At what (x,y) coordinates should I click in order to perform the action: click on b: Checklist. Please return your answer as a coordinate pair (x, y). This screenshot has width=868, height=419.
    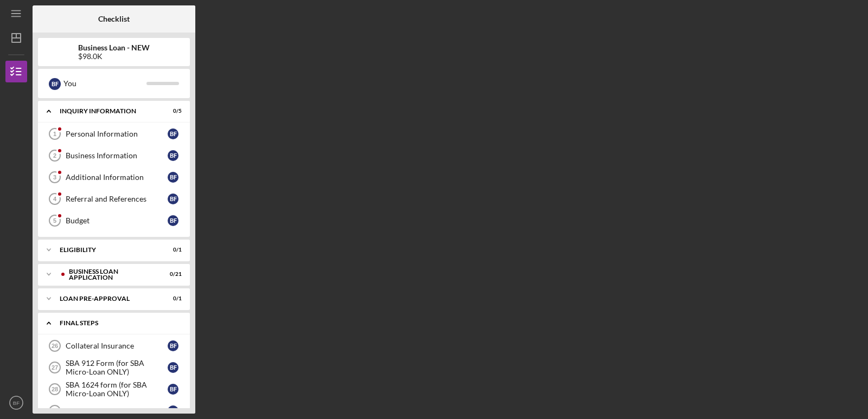
    Looking at the image, I should click on (114, 19).